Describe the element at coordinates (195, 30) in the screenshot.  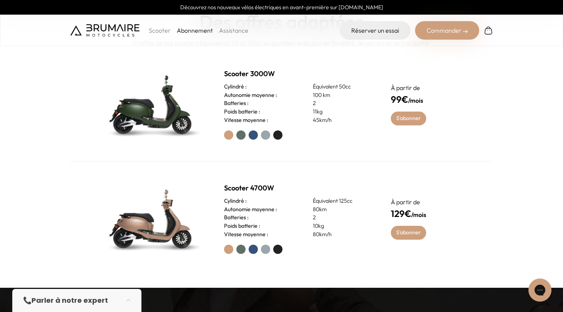
I see `a: Abonnement` at that location.